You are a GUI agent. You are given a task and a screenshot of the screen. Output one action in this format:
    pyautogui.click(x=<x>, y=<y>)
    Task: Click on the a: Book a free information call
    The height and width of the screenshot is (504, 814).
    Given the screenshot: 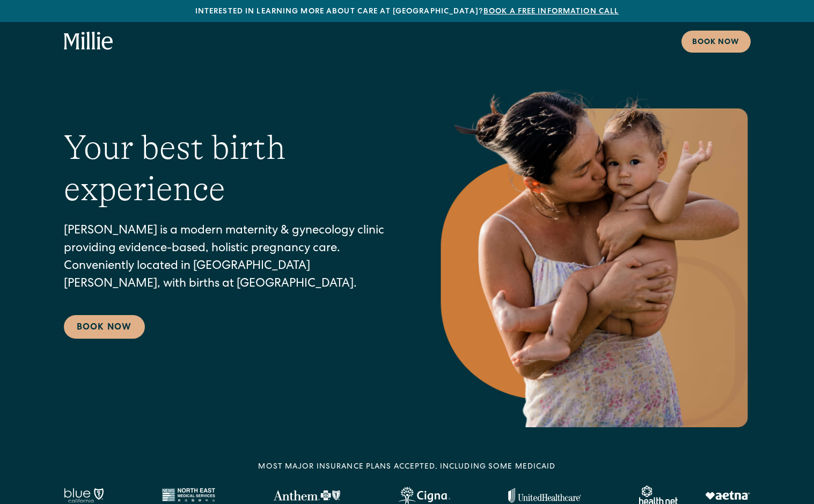 What is the action you would take?
    pyautogui.click(x=551, y=12)
    